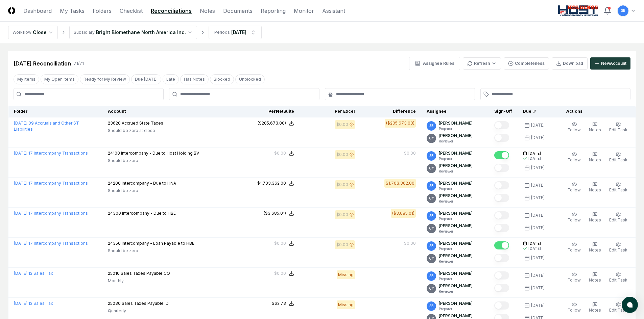  I want to click on div: Account, so click(170, 111).